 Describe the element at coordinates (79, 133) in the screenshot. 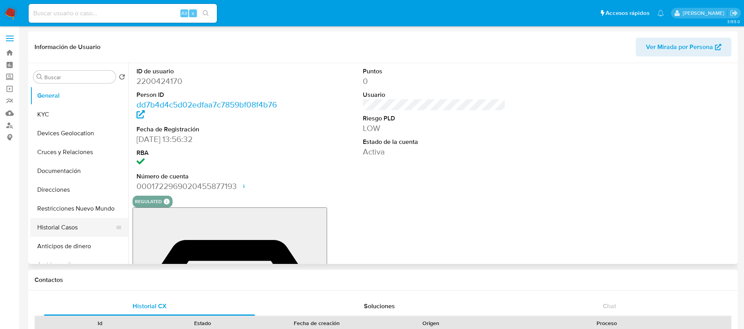

I see `button: Devices Geolocation` at that location.